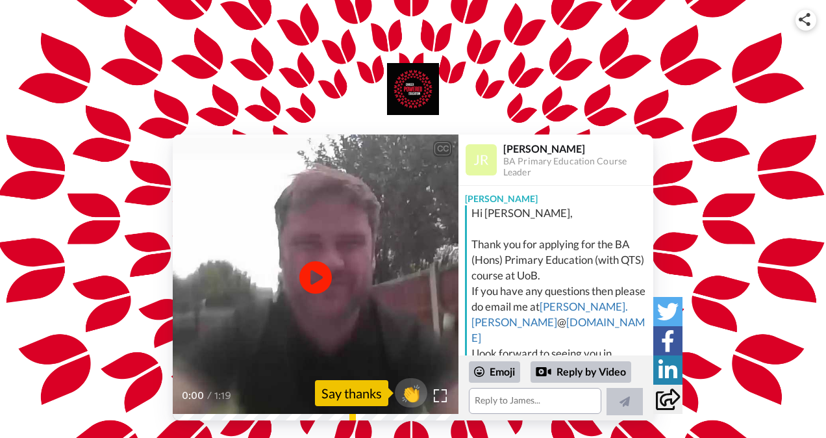  I want to click on img: Profile Image, so click(481, 160).